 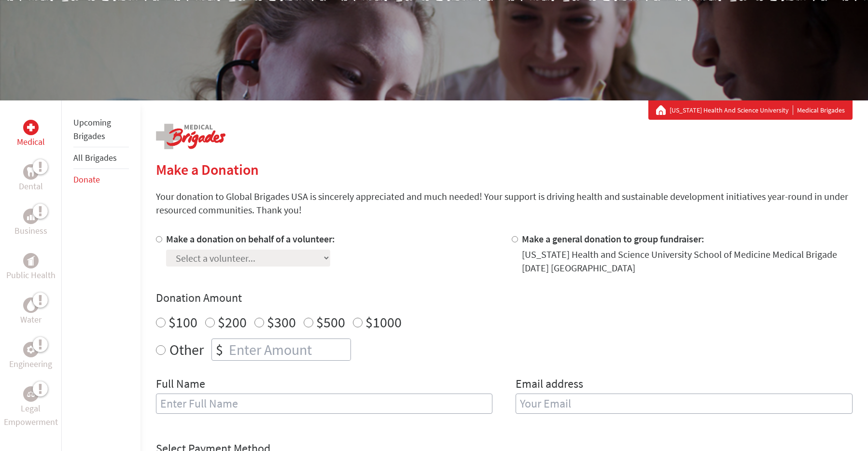 What do you see at coordinates (30, 357) in the screenshot?
I see `a: EngineeringEngineering` at bounding box center [30, 357].